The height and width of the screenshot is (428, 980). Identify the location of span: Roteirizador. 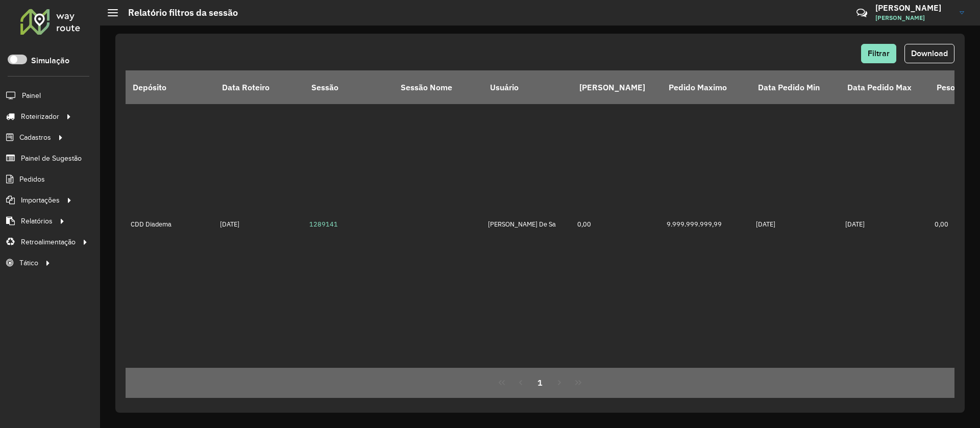
(40, 116).